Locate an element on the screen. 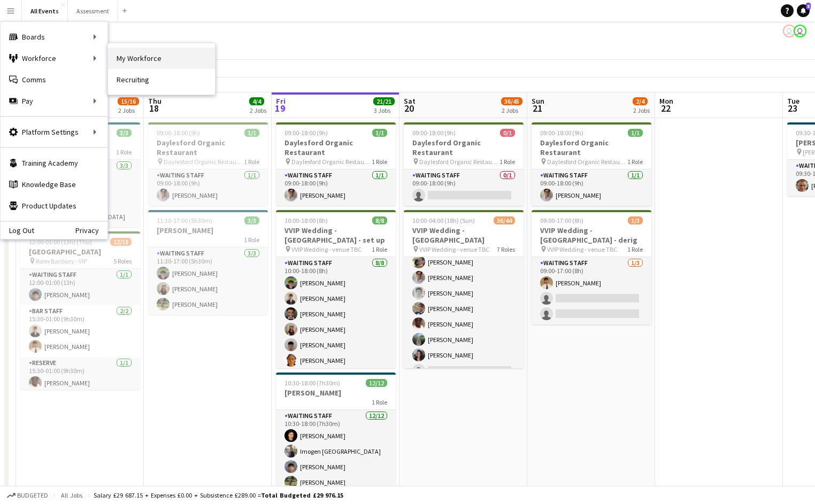  div: 09:00-18:00 (9h)0/1Daylesford Organic Restaurant Daylesford Organic Restaurant1 RoleWaiting Staff... is located at coordinates (464, 164).